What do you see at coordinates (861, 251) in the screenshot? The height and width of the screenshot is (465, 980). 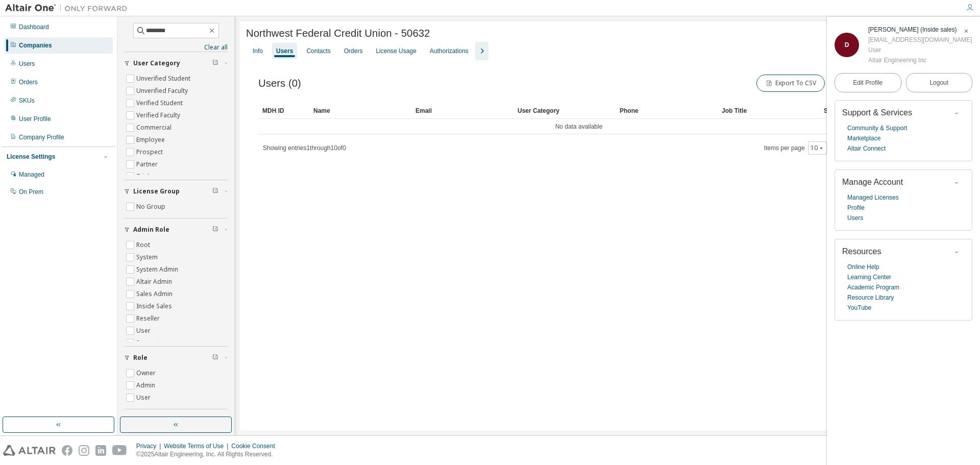 I see `span: Resources` at bounding box center [861, 251].